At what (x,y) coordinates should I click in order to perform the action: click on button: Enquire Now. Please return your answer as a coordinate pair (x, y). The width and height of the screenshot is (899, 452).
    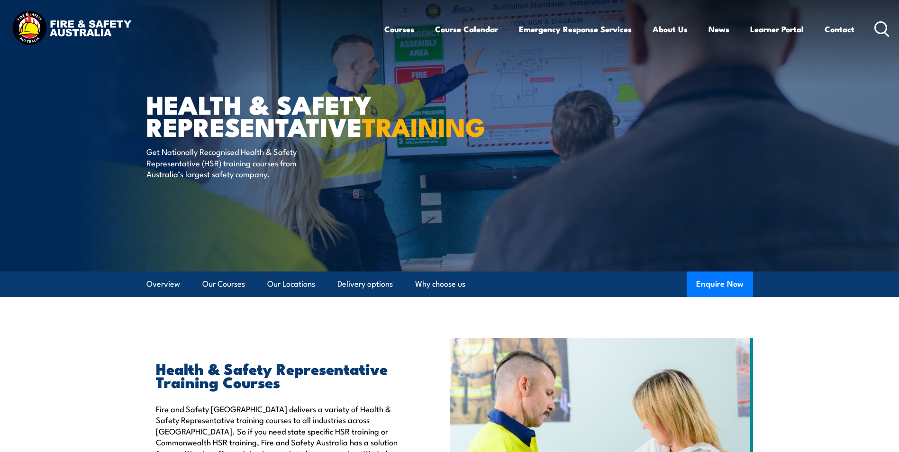
    Looking at the image, I should click on (720, 284).